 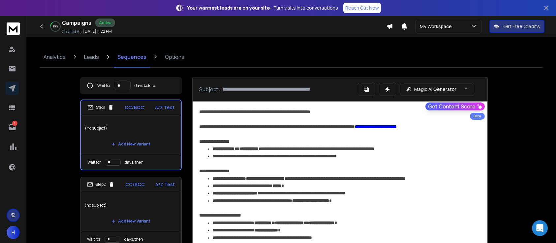 What do you see at coordinates (15, 123) in the screenshot?
I see `p: 1` at bounding box center [15, 123].